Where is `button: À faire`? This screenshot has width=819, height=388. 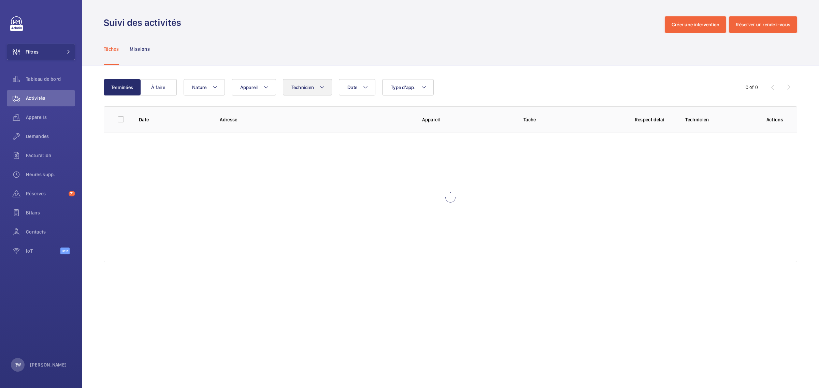
button: À faire is located at coordinates (158, 87).